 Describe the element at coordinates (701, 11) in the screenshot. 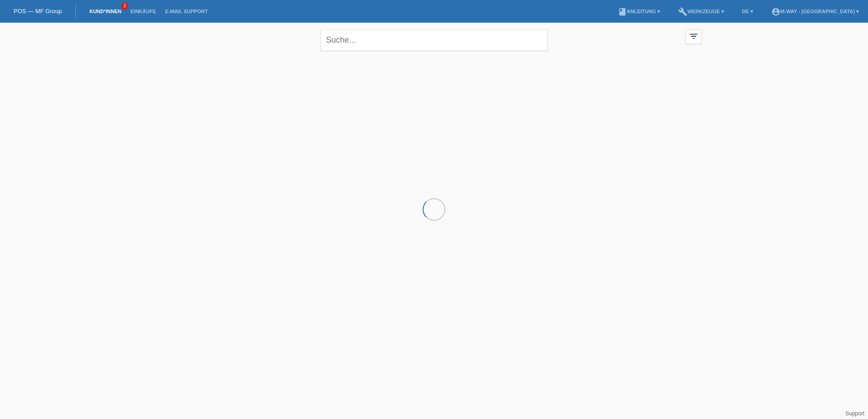

I see `a: buildWerkzeuge ▾` at that location.